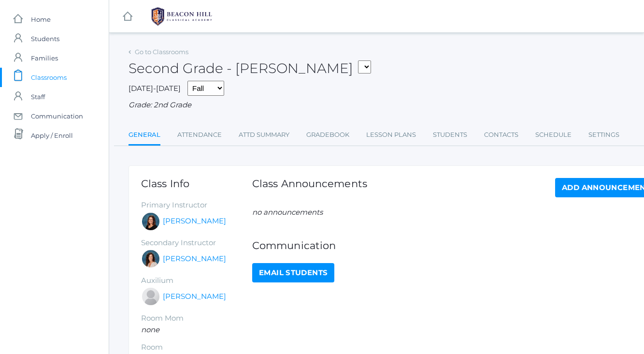 This screenshot has height=354, width=644. What do you see at coordinates (604, 135) in the screenshot?
I see `a: Settings` at bounding box center [604, 135].